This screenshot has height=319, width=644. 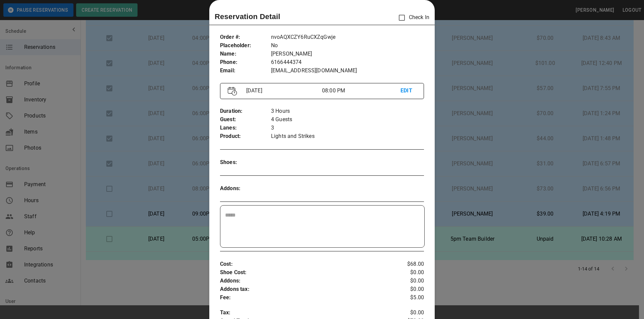 I want to click on p: 3, so click(x=348, y=128).